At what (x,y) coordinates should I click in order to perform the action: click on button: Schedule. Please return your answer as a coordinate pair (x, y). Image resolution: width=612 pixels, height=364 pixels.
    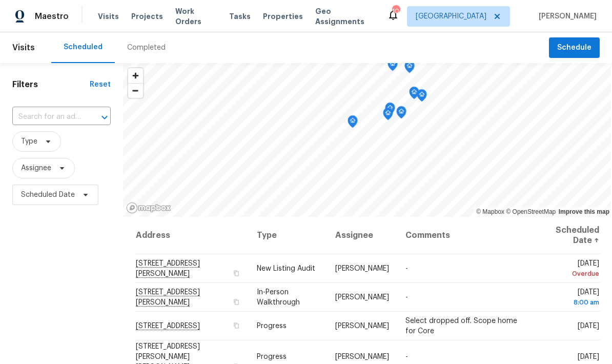
    Looking at the image, I should click on (574, 48).